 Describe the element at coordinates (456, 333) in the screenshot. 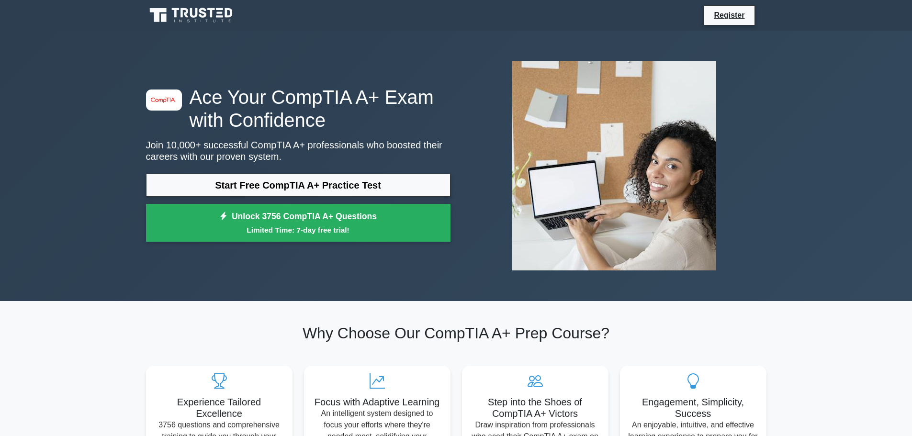

I see `h2: Why Choose Our CompTIA A+ Prep Course?` at that location.